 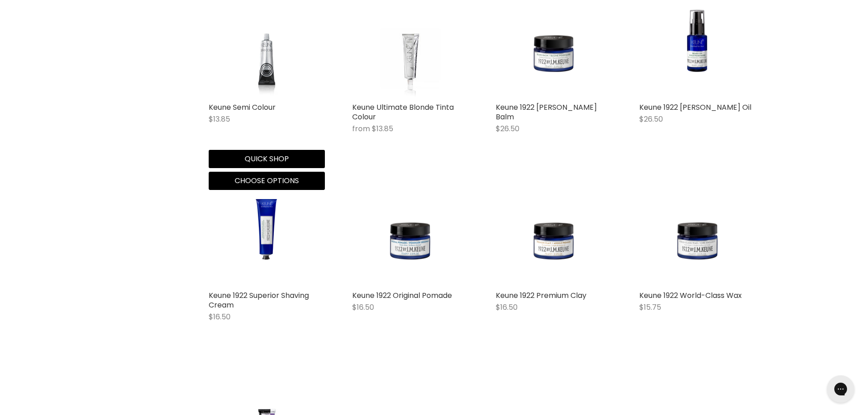 I want to click on a: Keune Semi Colour, so click(x=242, y=107).